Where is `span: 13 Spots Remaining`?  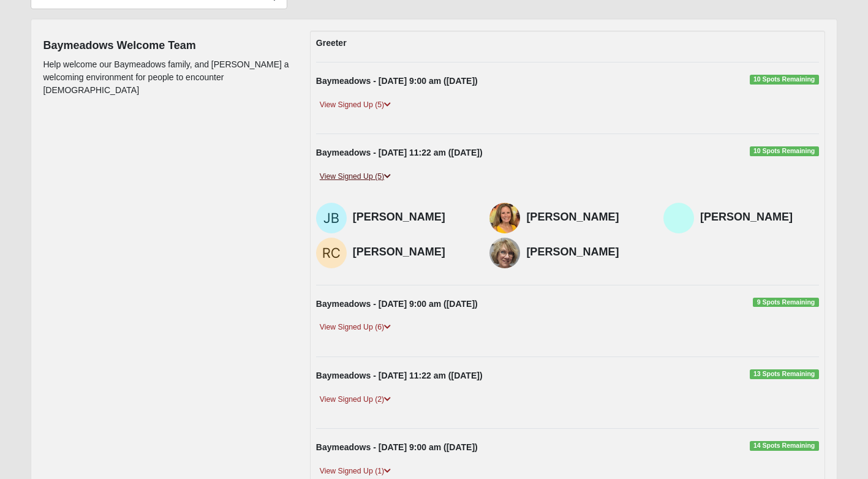
span: 13 Spots Remaining is located at coordinates (784, 374).